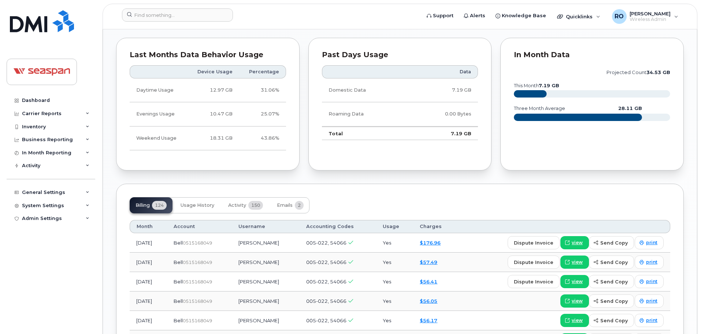 Image resolution: width=701 pixels, height=334 pixels. What do you see at coordinates (158, 90) in the screenshot?
I see `td: Daytime Usage` at bounding box center [158, 90].